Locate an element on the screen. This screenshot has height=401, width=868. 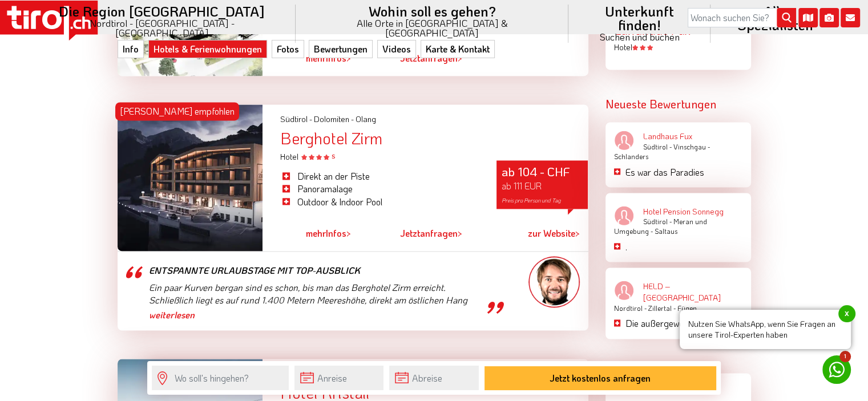
a: weiterlesen is located at coordinates (316, 315).